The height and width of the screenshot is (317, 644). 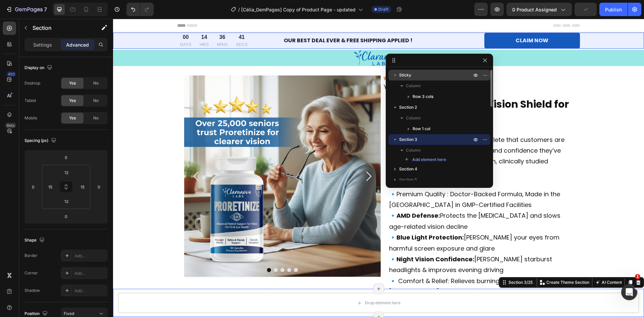 What do you see at coordinates (31, 255) in the screenshot?
I see `div: Border` at bounding box center [31, 255].